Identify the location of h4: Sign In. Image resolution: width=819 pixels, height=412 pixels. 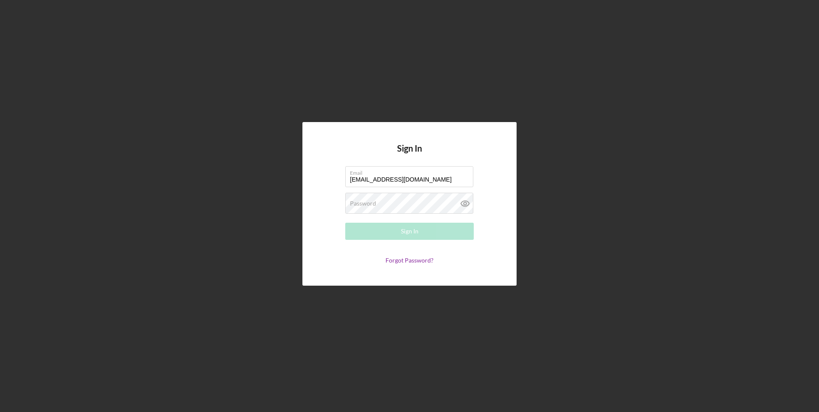
(410, 155).